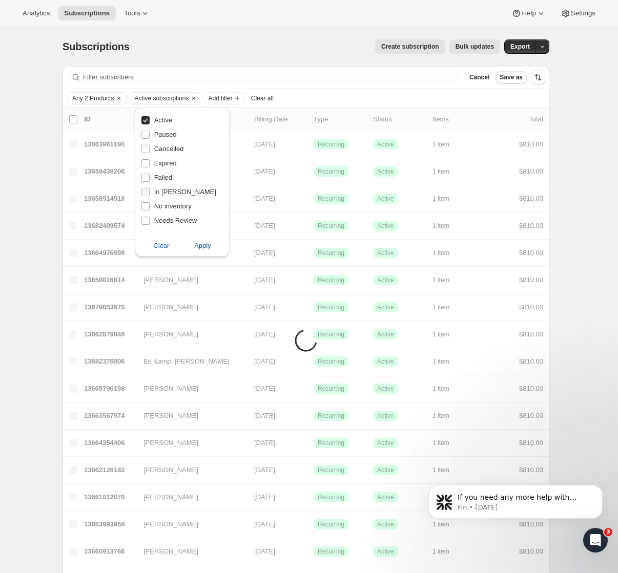  What do you see at coordinates (202, 246) in the screenshot?
I see `span: Apply` at bounding box center [202, 246].